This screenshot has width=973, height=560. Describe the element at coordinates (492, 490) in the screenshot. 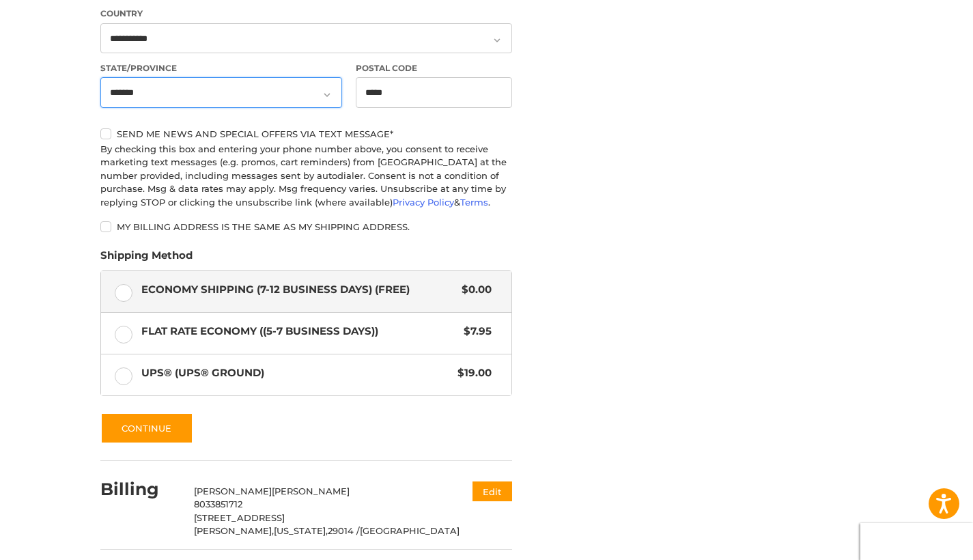

I see `button: Edit` at that location.